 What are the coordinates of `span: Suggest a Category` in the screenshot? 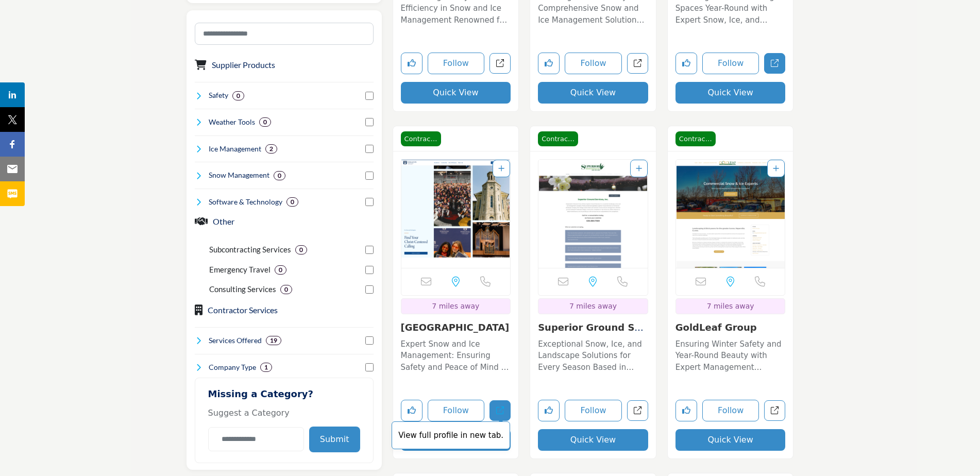 It's located at (249, 412).